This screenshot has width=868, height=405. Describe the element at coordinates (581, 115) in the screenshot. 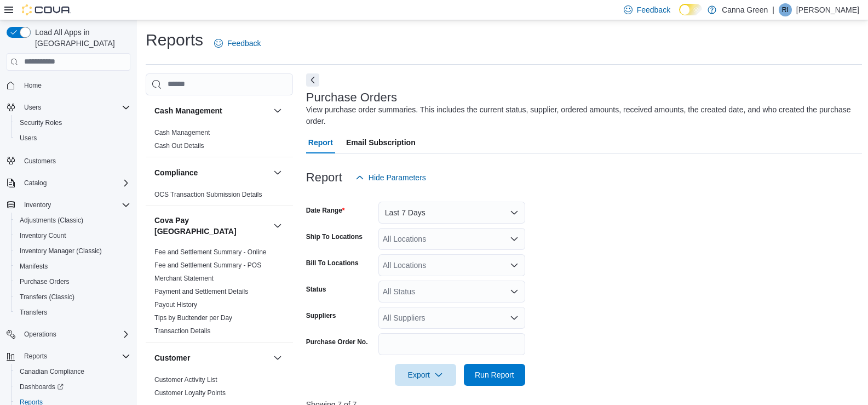

I see `div: View purchase order summaries. This includes the current status, supplier, ordered amounts, recei...` at that location.